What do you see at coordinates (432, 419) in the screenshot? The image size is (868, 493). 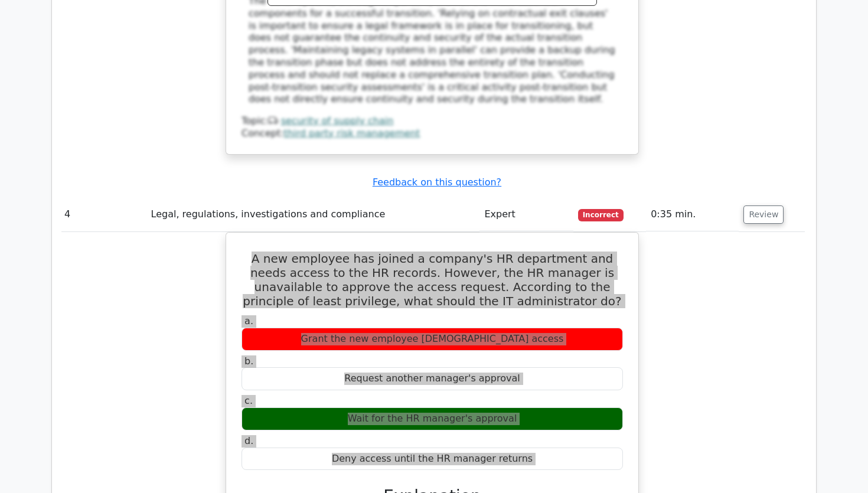 I see `div: Wait for the HR manager's approval` at bounding box center [432, 419].